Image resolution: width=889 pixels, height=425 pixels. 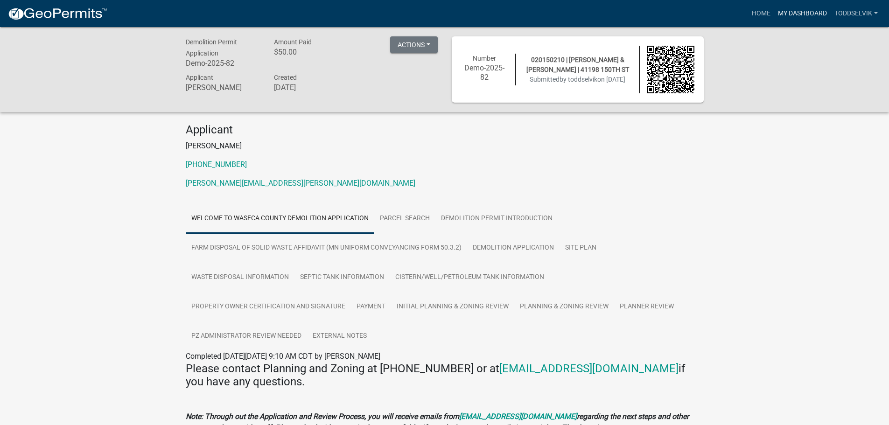 I want to click on span: Applicant, so click(x=199, y=77).